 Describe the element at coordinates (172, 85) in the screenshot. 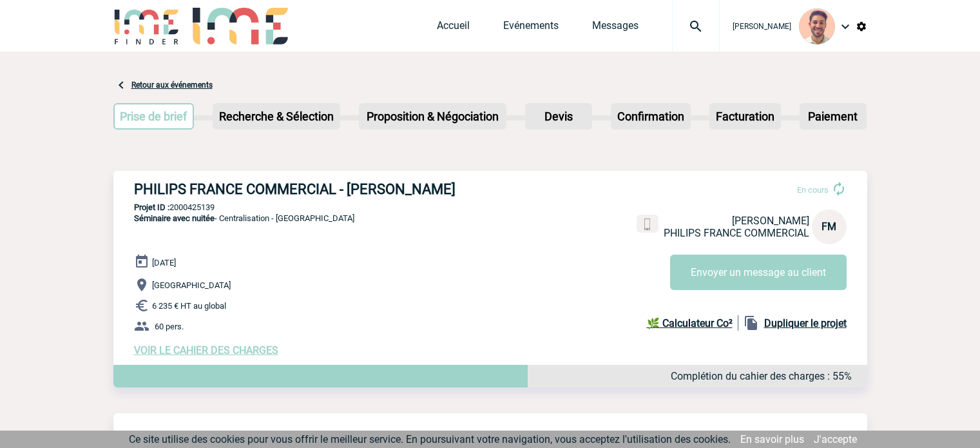

I see `a: Retour aux événements` at that location.